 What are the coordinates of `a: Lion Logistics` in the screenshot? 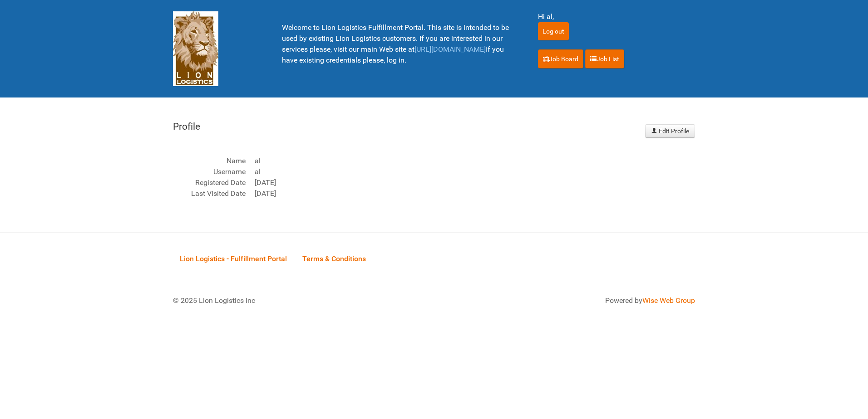 It's located at (195, 48).